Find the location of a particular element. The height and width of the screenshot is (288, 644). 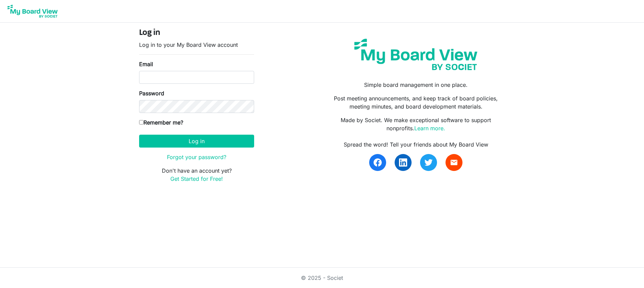

label: Password is located at coordinates (152, 93).